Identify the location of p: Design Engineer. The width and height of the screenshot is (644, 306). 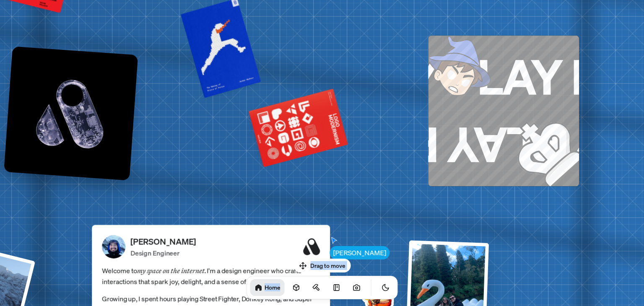
(163, 253).